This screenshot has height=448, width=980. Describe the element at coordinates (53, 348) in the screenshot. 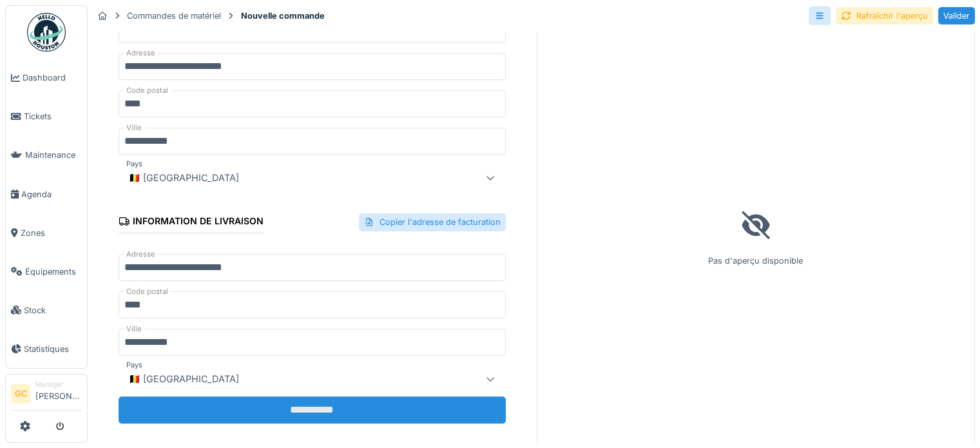

I see `span: Statistiques` at that location.